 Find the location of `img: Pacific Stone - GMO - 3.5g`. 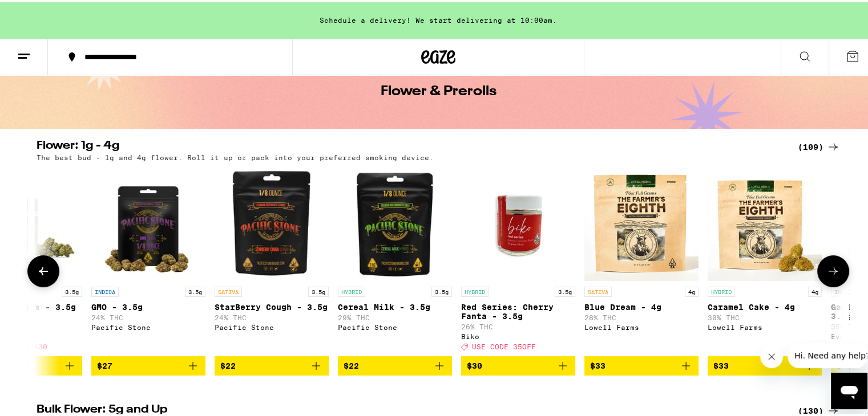

img: Pacific Stone - GMO - 3.5g is located at coordinates (148, 222).